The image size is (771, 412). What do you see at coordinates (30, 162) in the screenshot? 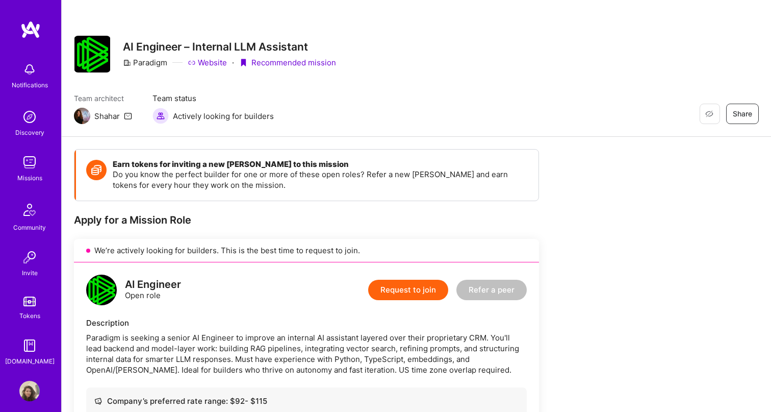
I see `img: teamwork` at bounding box center [30, 162].